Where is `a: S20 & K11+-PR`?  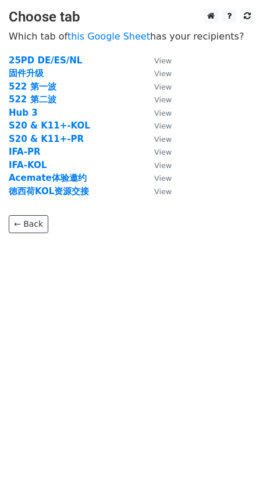
a: S20 & K11+-PR is located at coordinates (46, 139).